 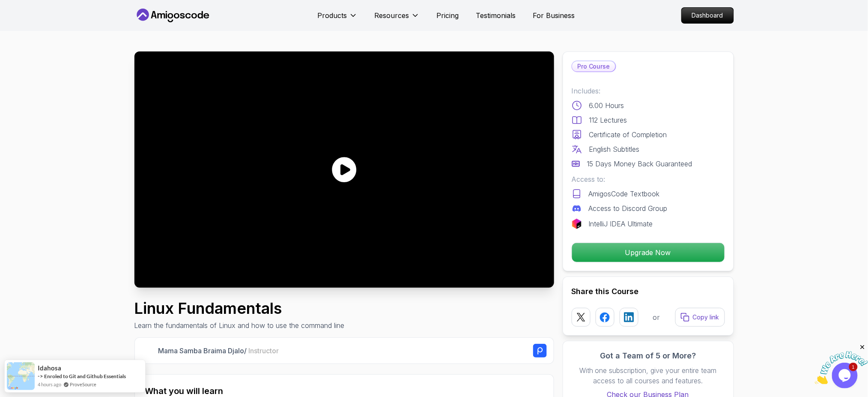 I want to click on button: Resources, so click(x=397, y=19).